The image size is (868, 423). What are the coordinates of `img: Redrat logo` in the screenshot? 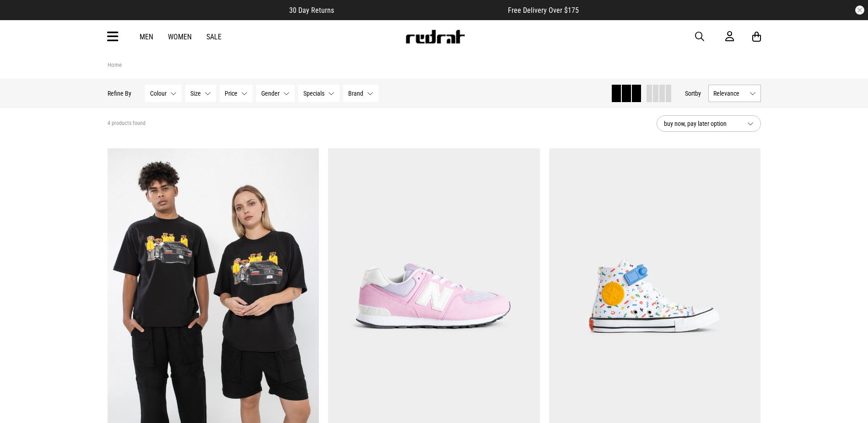 It's located at (435, 36).